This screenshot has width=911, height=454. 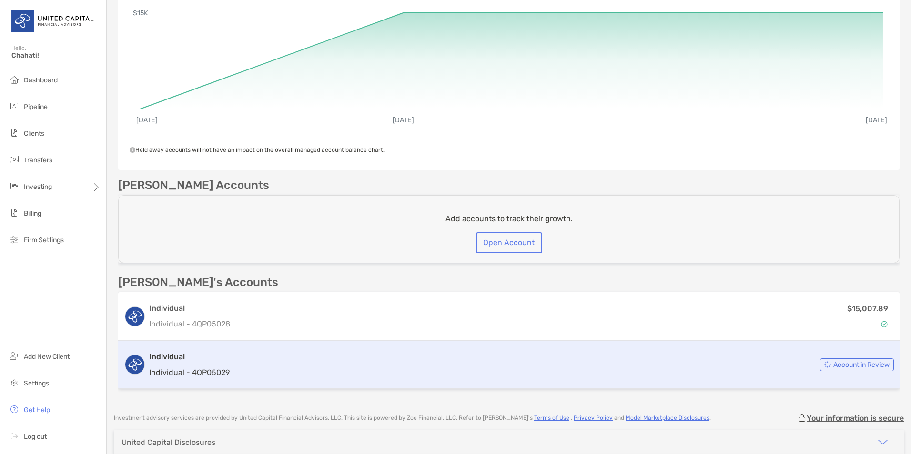 What do you see at coordinates (412, 418) in the screenshot?
I see `p: Investment advisory services are provided by United Capital Financial Advisors, LLC . This site i...` at bounding box center [412, 418].